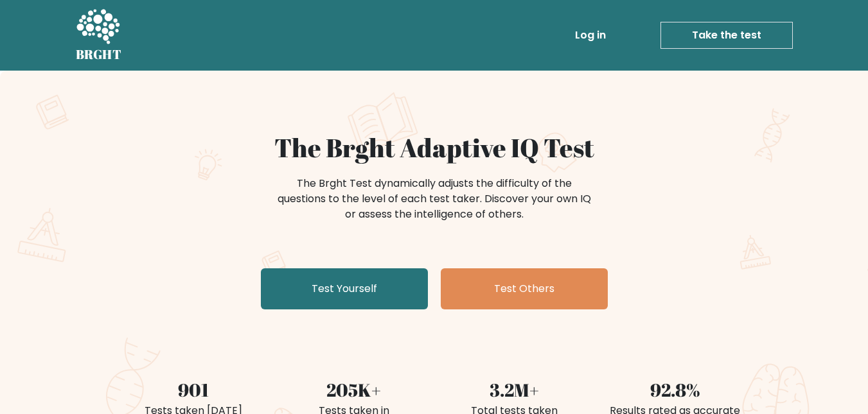 The width and height of the screenshot is (868, 414). I want to click on div: The Brght Test dynamically adjusts the difficulty of the questions to the level of each test take..., so click(434, 199).